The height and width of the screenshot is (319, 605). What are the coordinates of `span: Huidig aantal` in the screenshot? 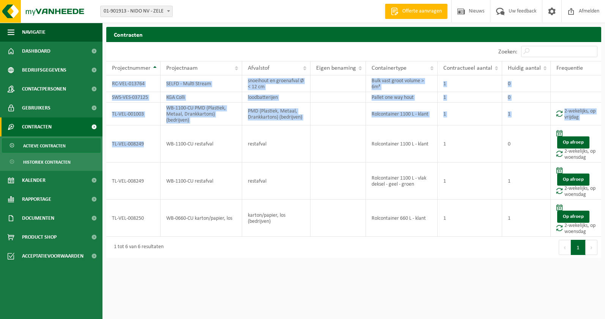 It's located at (524, 68).